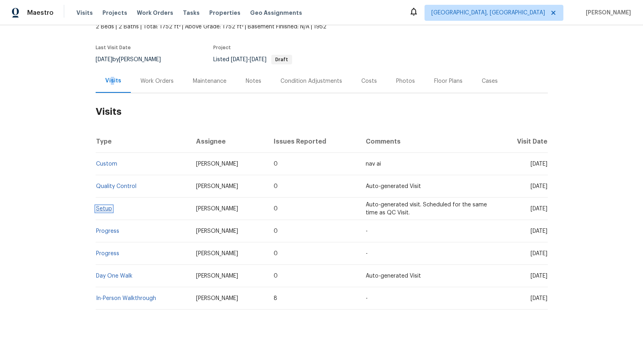 Image resolution: width=643 pixels, height=364 pixels. I want to click on th: Visit Date, so click(521, 142).